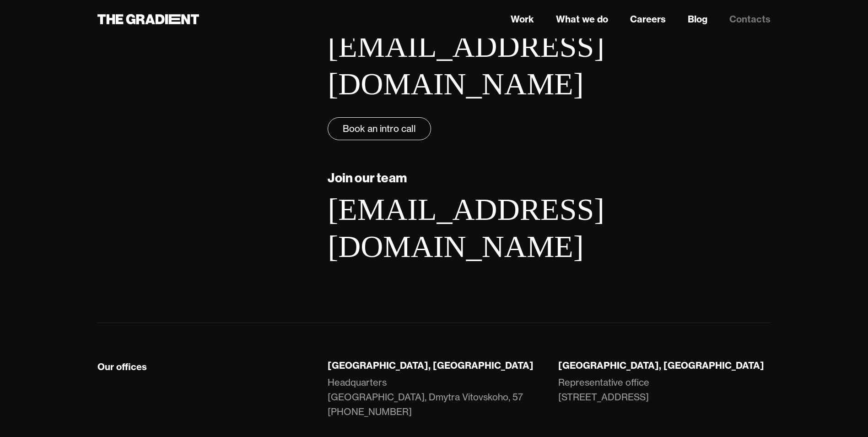  I want to click on a: Careers, so click(648, 19).